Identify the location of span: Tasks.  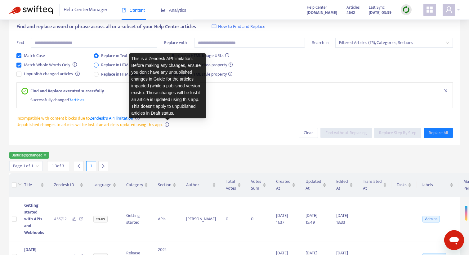
(401, 185).